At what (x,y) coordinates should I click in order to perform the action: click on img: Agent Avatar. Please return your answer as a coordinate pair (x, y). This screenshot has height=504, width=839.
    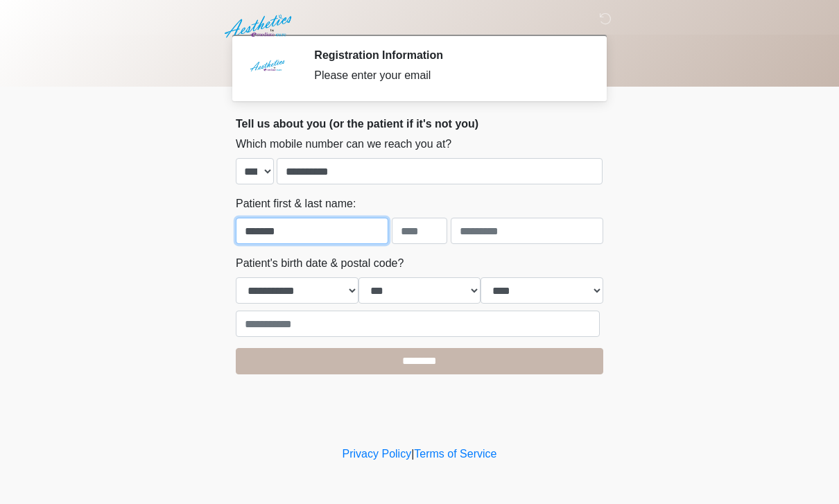
    Looking at the image, I should click on (267, 70).